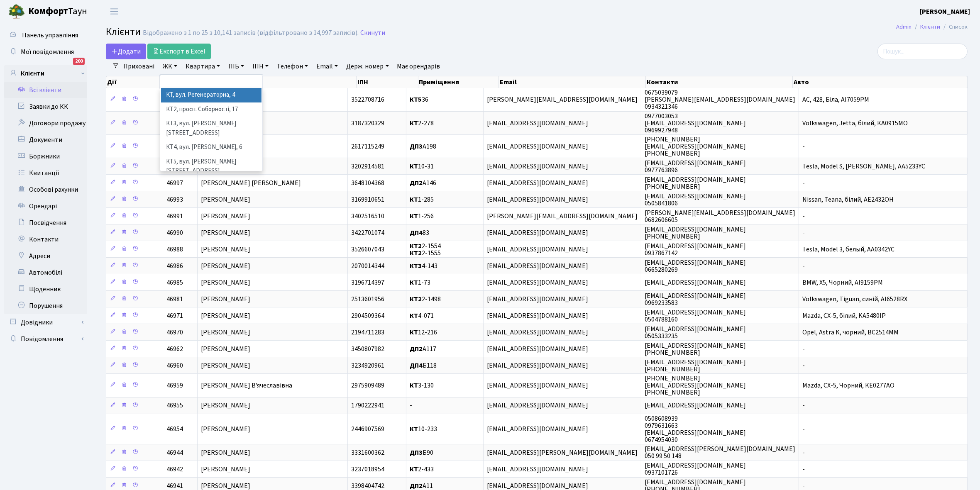  What do you see at coordinates (46, 106) in the screenshot?
I see `a: Заявки до КК` at bounding box center [46, 106].